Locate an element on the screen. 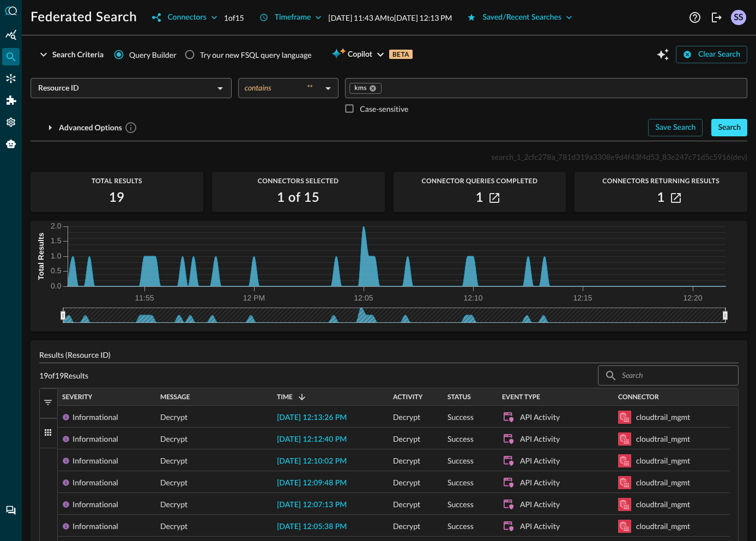  tspan: 1.0 is located at coordinates (56, 256).